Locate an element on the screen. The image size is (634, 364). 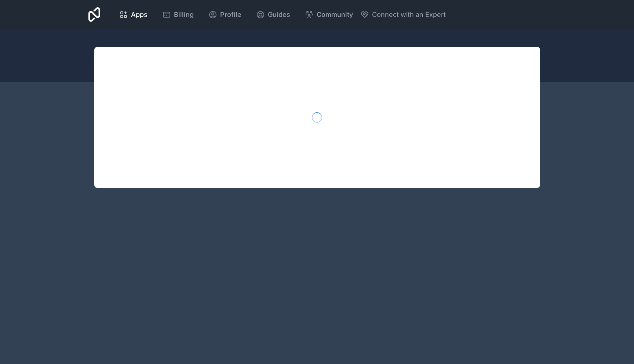
a: Billing is located at coordinates (178, 15).